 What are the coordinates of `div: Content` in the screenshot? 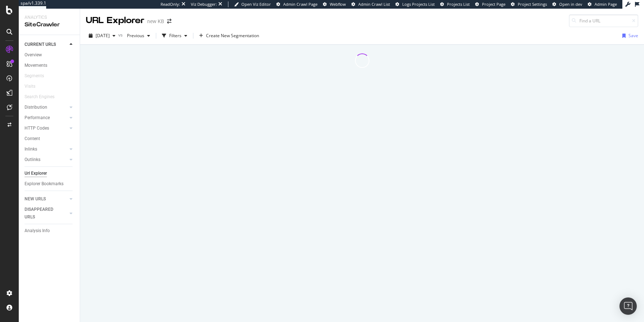 It's located at (32, 138).